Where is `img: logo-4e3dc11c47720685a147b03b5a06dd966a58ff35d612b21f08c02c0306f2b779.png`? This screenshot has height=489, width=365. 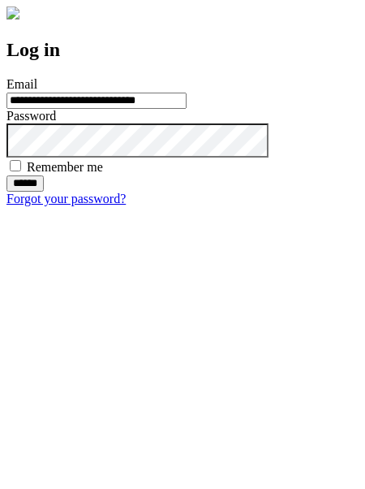 img: logo-4e3dc11c47720685a147b03b5a06dd966a58ff35d612b21f08c02c0306f2b779.png is located at coordinates (13, 13).